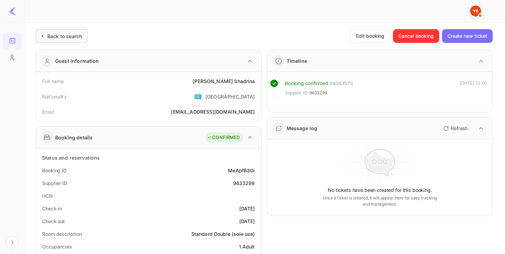  I want to click on div: Check-in, so click(52, 208).